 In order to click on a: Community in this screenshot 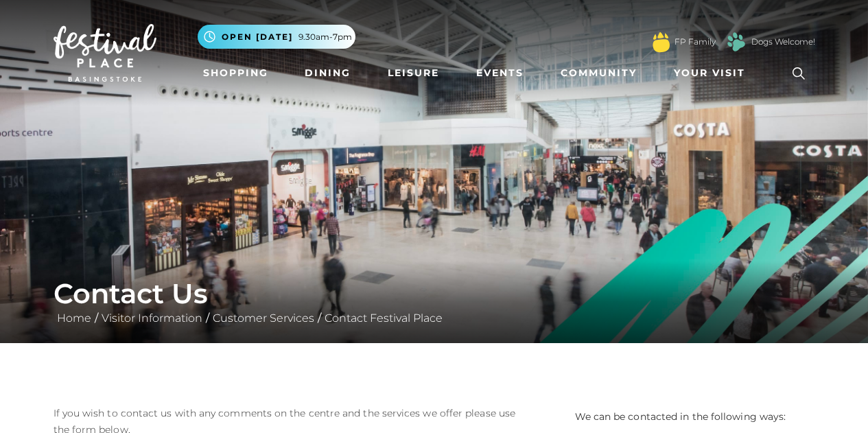, I will do `click(598, 73)`.